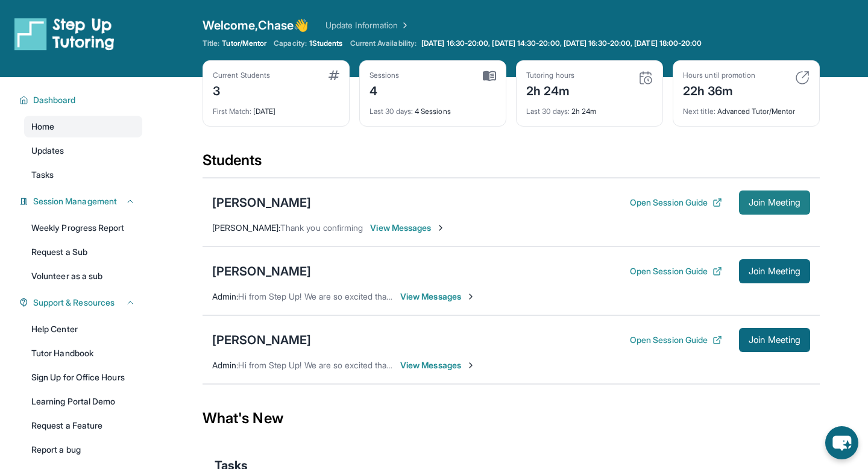  I want to click on span: Capacity:, so click(290, 43).